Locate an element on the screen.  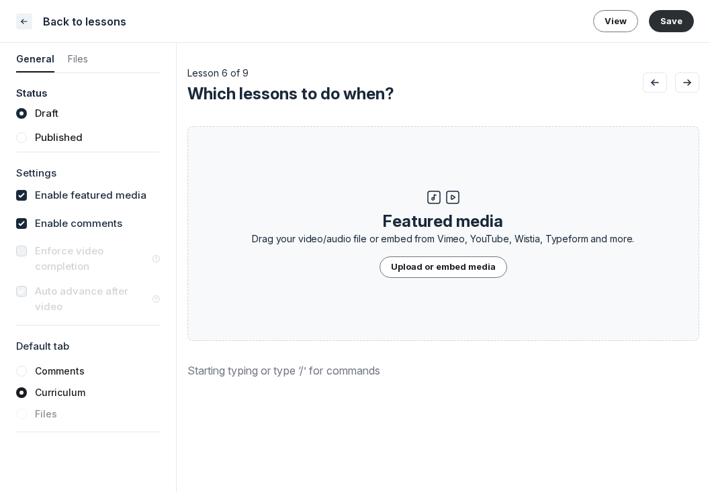
p: Drag your video/audio file or embed from Vimeo, YouTube, Wistia, Typeform and more. is located at coordinates (442, 239).